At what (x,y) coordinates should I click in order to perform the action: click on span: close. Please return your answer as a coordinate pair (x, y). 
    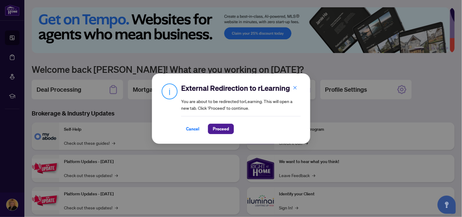
    Looking at the image, I should click on (295, 87).